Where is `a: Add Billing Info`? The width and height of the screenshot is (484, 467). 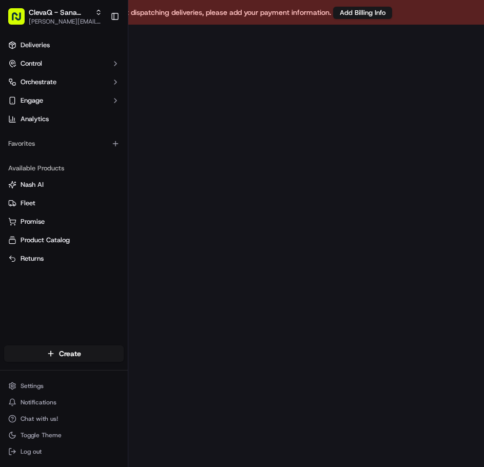
a: Add Billing Info is located at coordinates (362, 12).